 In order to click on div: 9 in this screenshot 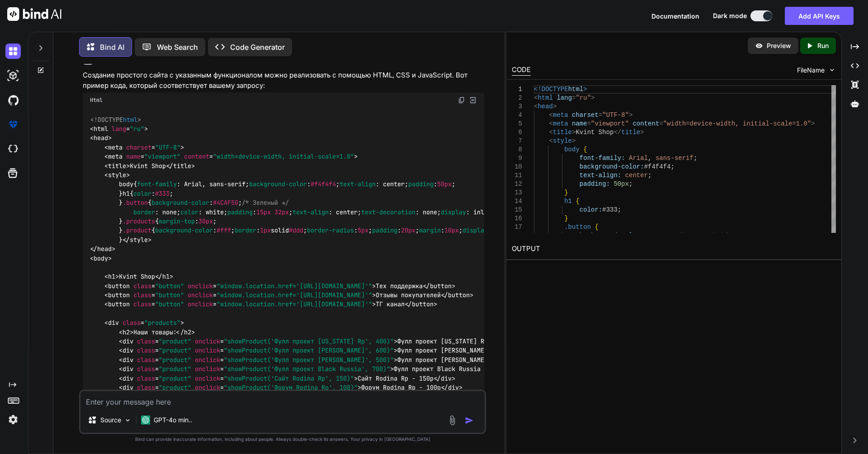, I will do `click(517, 158)`.